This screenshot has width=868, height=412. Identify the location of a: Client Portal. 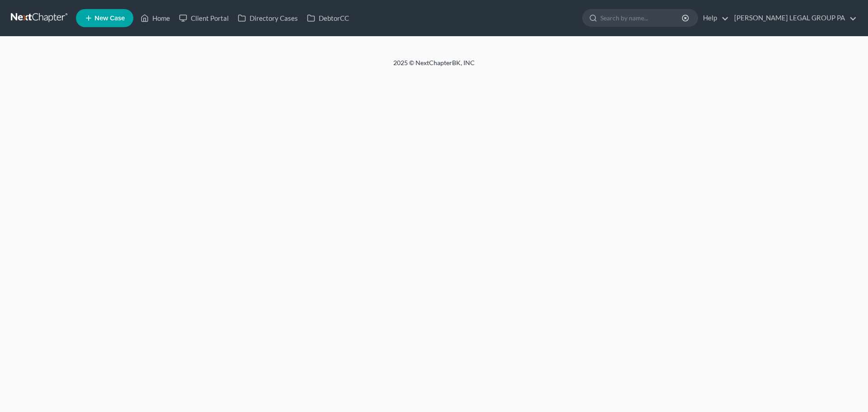
(204, 18).